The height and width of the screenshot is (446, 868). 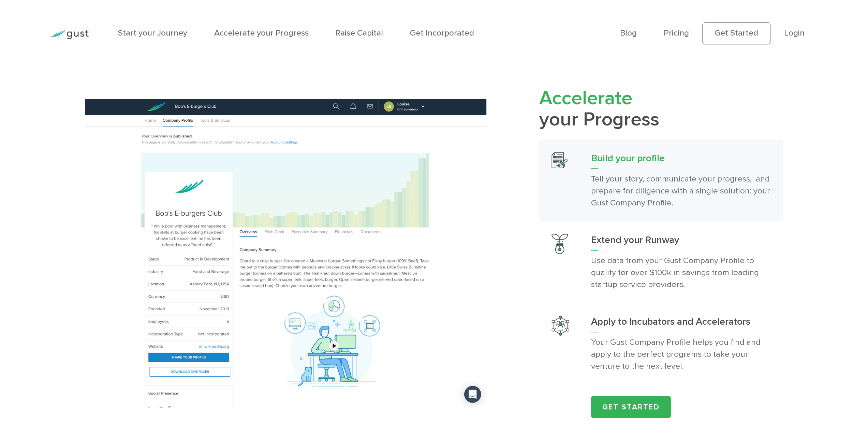 I want to click on h2: your Progress, so click(x=661, y=109).